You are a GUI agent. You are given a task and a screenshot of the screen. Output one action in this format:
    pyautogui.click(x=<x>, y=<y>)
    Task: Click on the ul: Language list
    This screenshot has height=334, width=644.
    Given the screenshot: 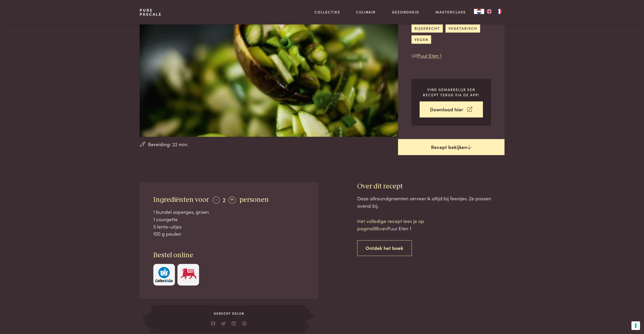 What is the action you would take?
    pyautogui.click(x=495, y=12)
    